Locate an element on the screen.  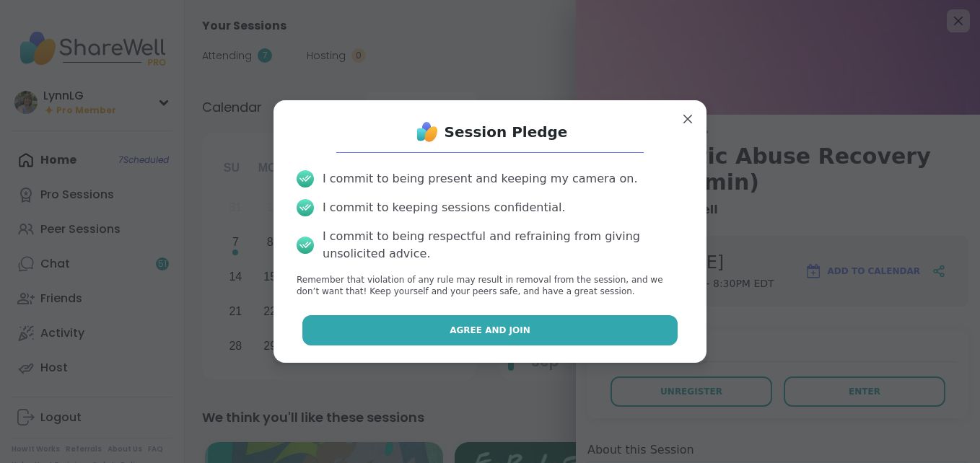
div: I commit to keeping sessions confidential. is located at coordinates (444, 208).